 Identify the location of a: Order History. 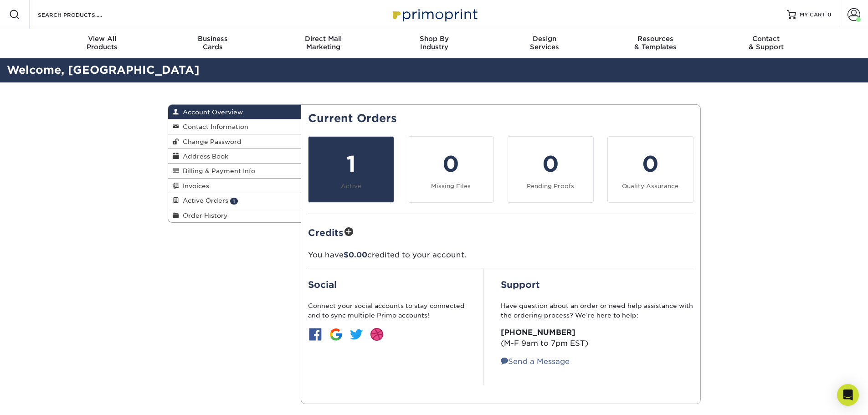
(235, 215).